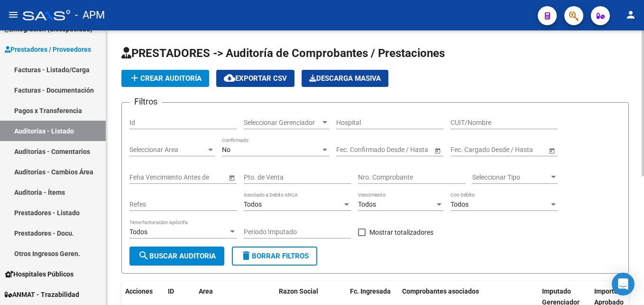  Describe the element at coordinates (275, 256) in the screenshot. I see `button: Borrar Filtros` at that location.